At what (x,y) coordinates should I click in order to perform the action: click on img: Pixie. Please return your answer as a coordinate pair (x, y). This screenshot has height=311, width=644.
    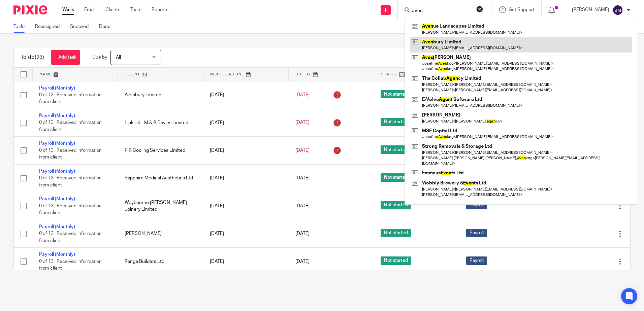
    Looking at the image, I should click on (30, 10).